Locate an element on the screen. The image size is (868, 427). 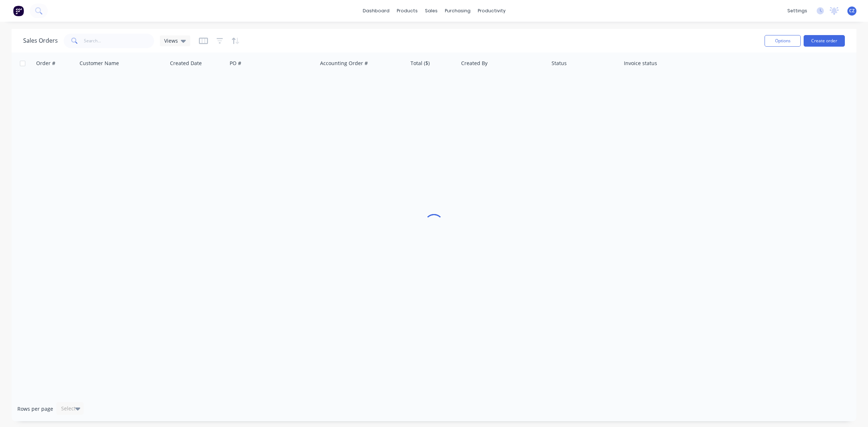
span: CZ is located at coordinates (852, 11).